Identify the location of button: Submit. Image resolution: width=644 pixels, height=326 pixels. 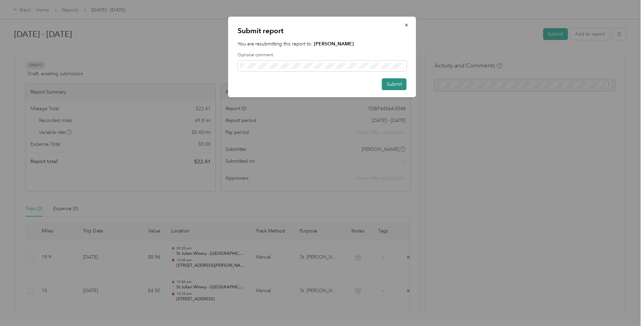
(394, 84).